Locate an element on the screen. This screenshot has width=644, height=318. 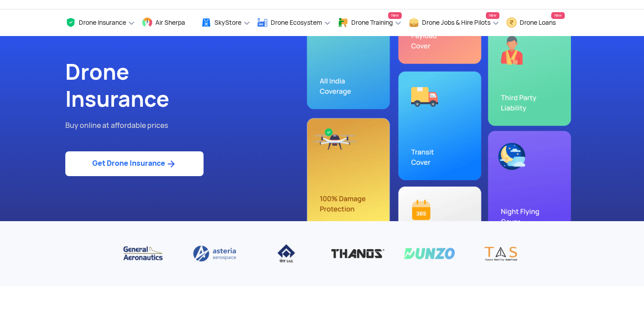
span: Drone Ecosystem is located at coordinates (296, 23).